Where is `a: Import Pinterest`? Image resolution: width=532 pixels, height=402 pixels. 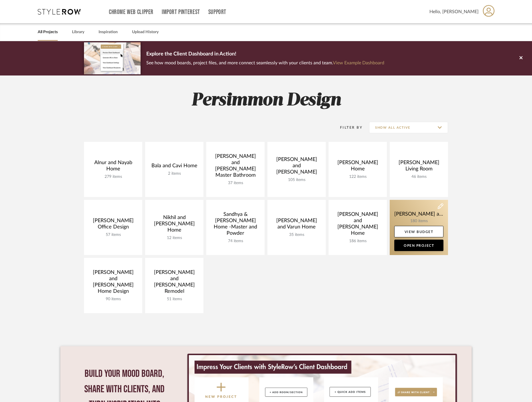 a: Import Pinterest is located at coordinates (181, 12).